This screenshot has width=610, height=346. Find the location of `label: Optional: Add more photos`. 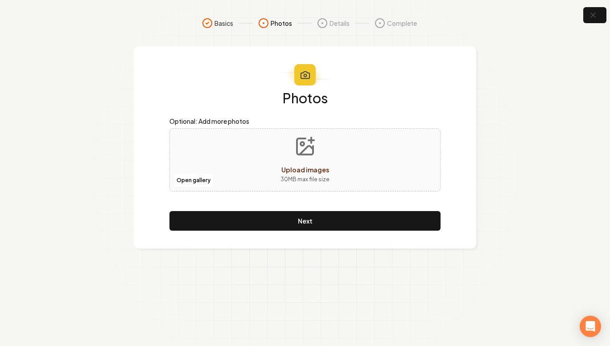

label: Optional: Add more photos is located at coordinates (305, 121).